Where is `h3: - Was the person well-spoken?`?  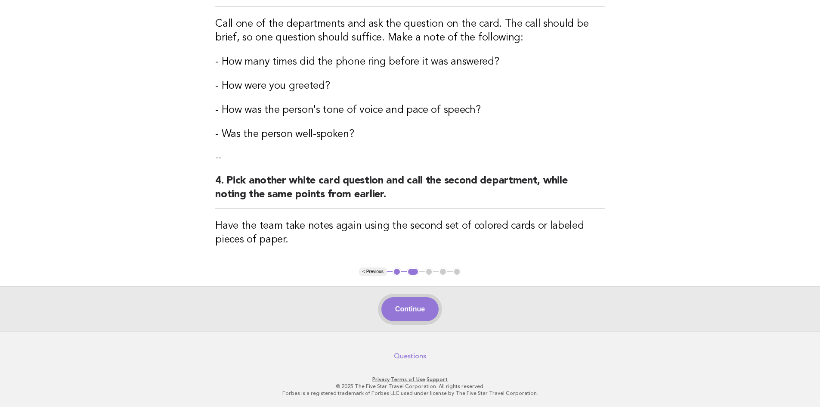 h3: - Was the person well-spoken? is located at coordinates (410, 134).